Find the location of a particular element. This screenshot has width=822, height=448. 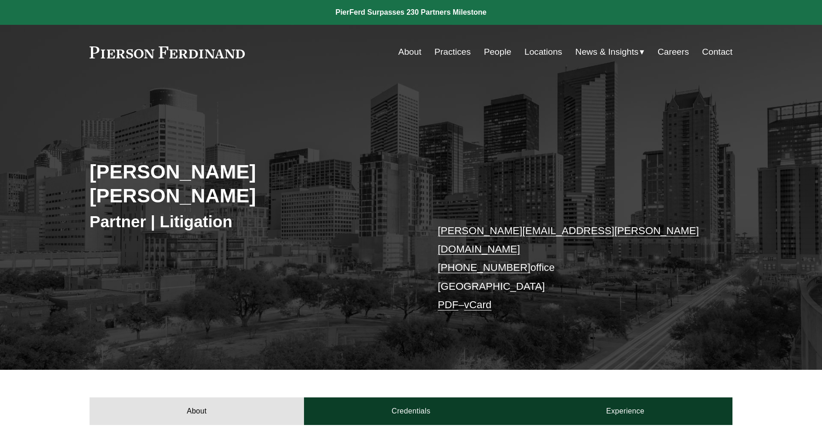

h3: Partner | Litigation is located at coordinates (250, 221).